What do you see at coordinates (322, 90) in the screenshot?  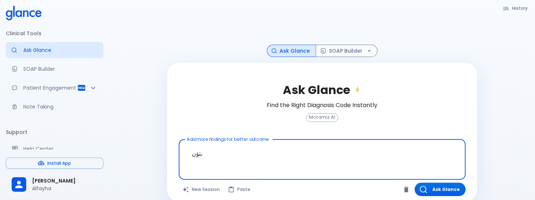 I see `h2: Ask Glance` at bounding box center [322, 90].